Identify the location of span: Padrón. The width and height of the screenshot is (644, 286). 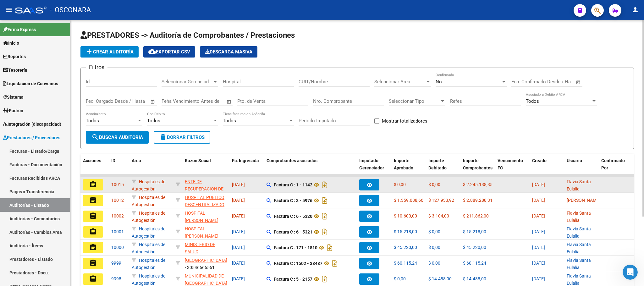
(13, 111).